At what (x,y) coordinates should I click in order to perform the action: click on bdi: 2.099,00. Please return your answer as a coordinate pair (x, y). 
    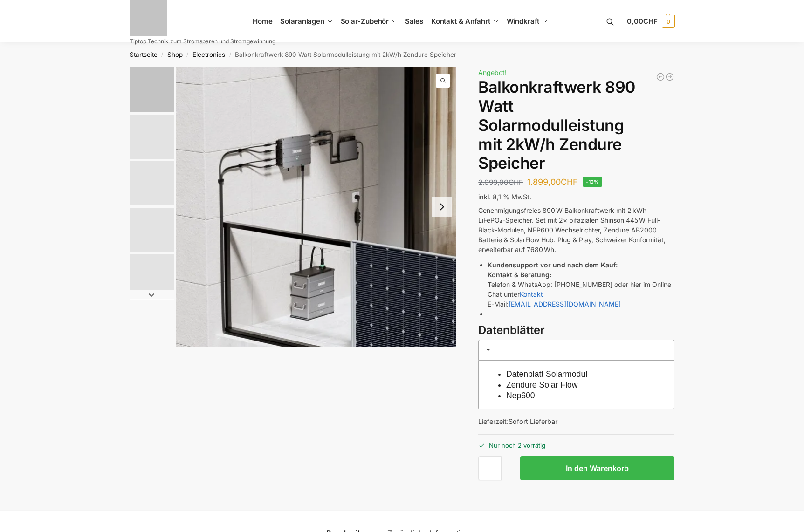
    Looking at the image, I should click on (500, 182).